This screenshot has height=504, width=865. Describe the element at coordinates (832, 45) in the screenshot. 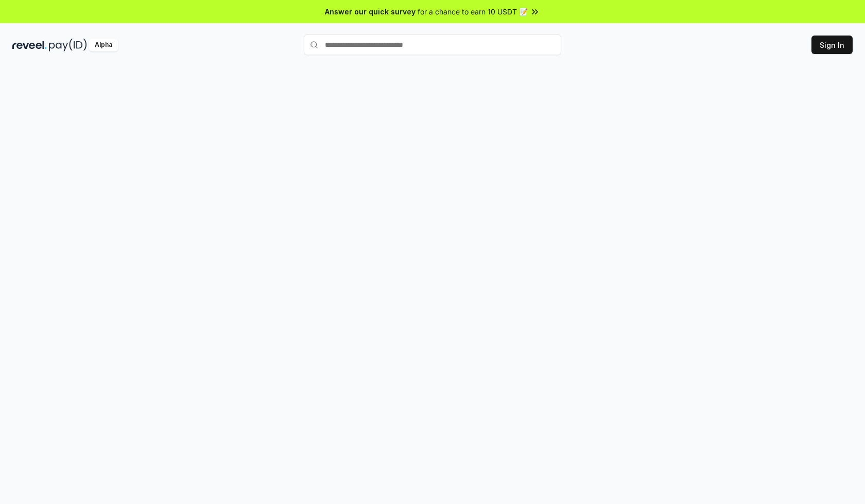

I see `button: Sign In` at that location.